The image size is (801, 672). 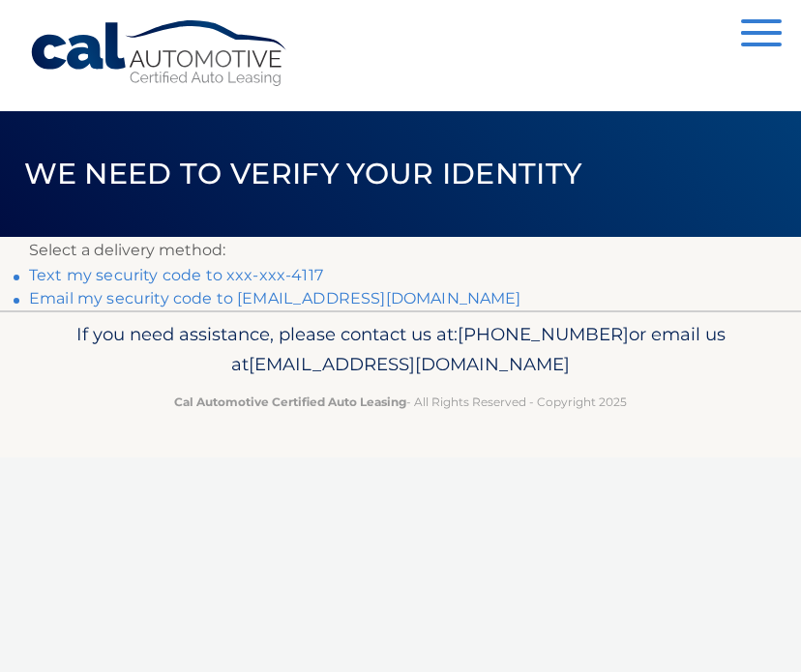 I want to click on strong: Cal Automotive Certified Auto Leasing, so click(x=290, y=402).